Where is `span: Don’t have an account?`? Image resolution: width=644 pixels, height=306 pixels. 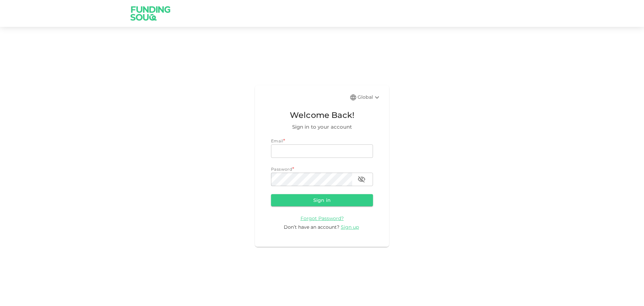 span: Don’t have an account? is located at coordinates (312, 227).